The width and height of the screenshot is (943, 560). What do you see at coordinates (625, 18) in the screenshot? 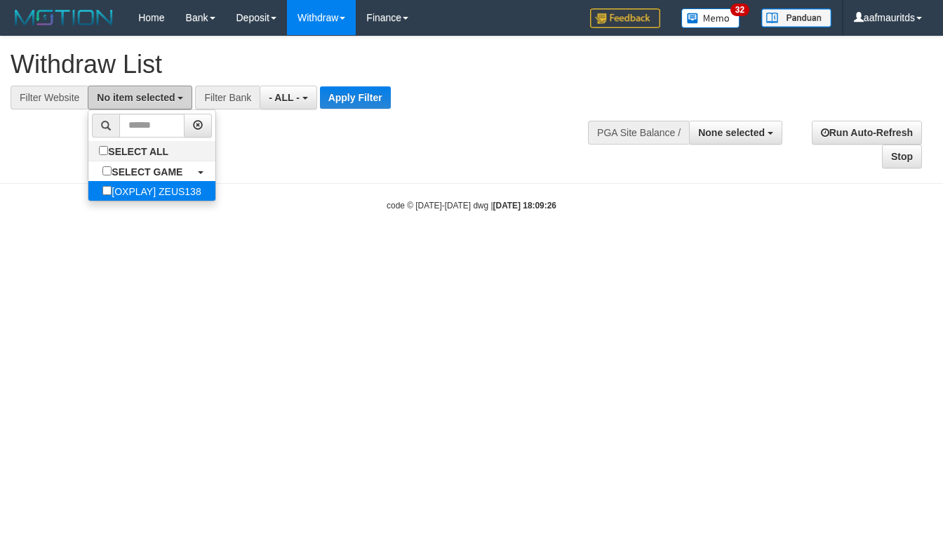
I see `img: Feedback.jpg` at bounding box center [625, 18].